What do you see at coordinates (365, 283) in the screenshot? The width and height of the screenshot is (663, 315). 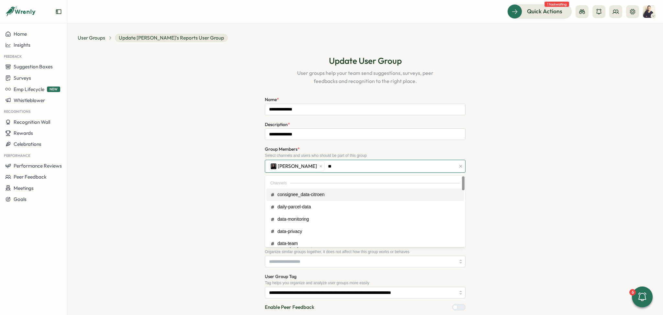 I see `div: Tag helps you organize and analyze user groups more easily` at bounding box center [365, 283].